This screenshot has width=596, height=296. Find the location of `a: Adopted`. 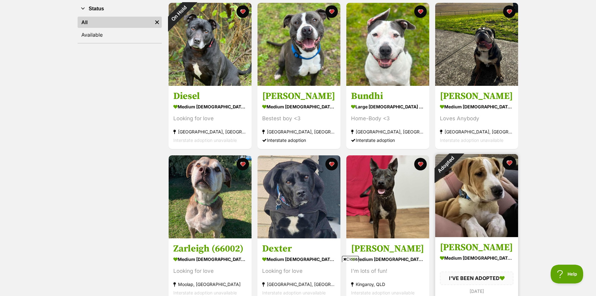

a: Adopted is located at coordinates (477, 235).